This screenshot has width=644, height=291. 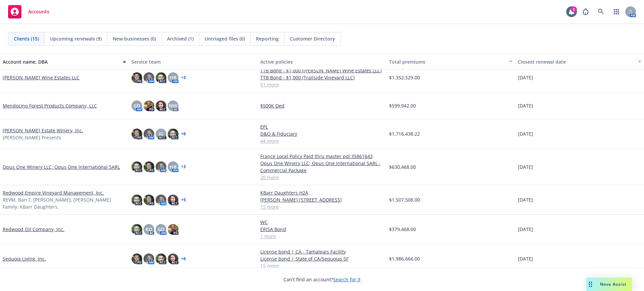 I want to click on a: ERISA Bond, so click(x=322, y=229).